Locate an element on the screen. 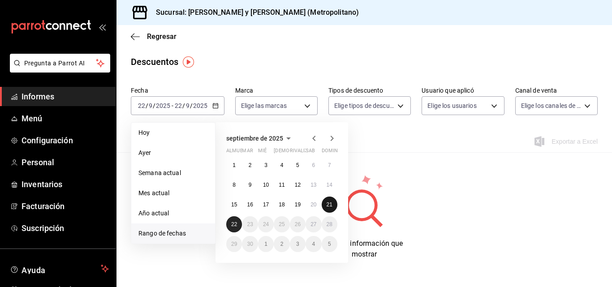  font: Ayer is located at coordinates (145, 153).